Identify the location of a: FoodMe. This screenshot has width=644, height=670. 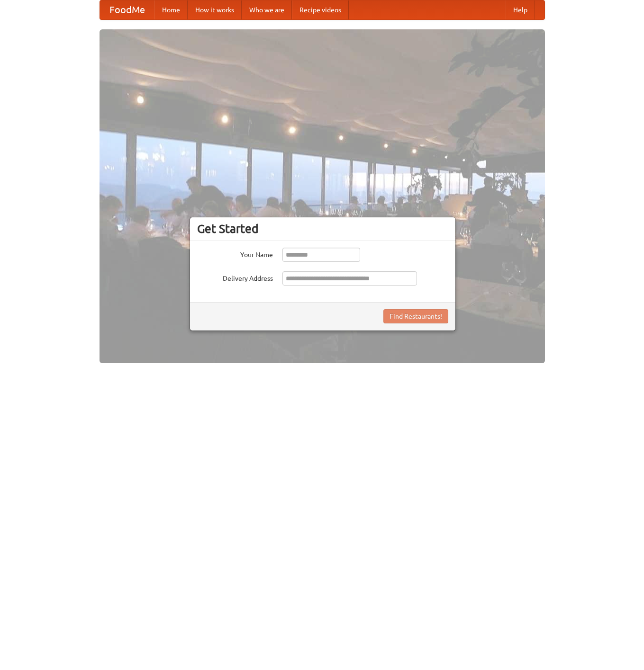
(127, 10).